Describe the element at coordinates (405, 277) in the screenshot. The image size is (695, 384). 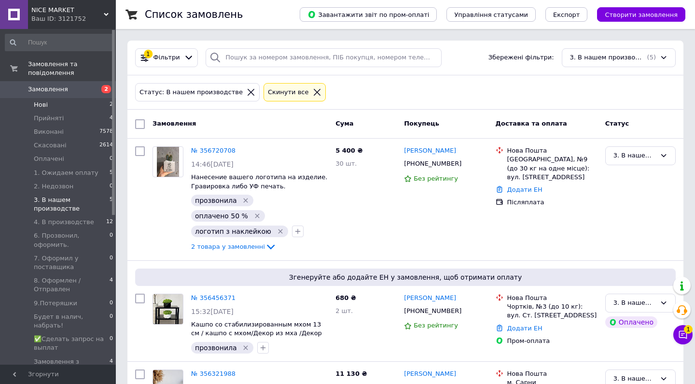
I see `span: Згенеруйте або додайте ЕН у замовлення, щоб отримати оплату` at that location.